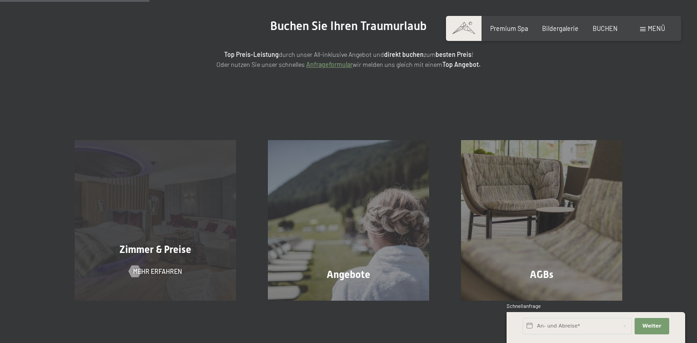  I want to click on p: durch unser All-inklusive Angebot und zum ! Oder nutzen Sie unser schnelles wir melden uns gleich..., so click(348, 60).